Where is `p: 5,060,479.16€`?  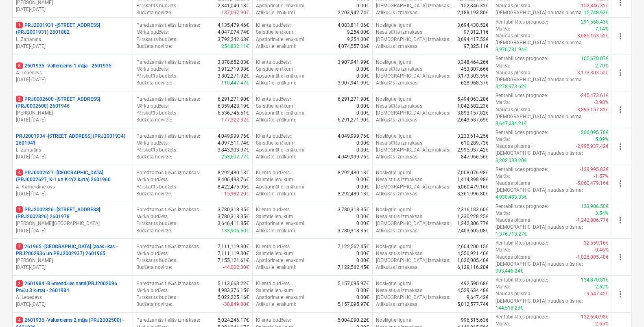
p: 5,060,479.16€ is located at coordinates (473, 187).